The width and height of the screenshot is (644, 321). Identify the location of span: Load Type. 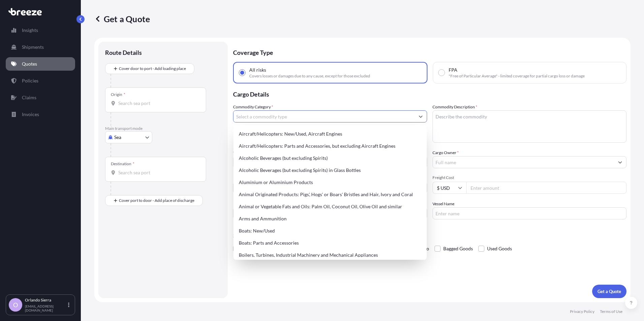
(243, 178).